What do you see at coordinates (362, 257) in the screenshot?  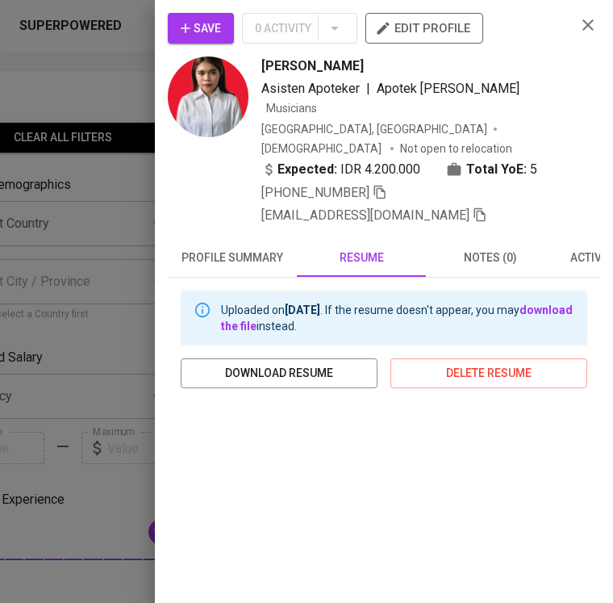 I see `span: resume` at bounding box center [362, 257].